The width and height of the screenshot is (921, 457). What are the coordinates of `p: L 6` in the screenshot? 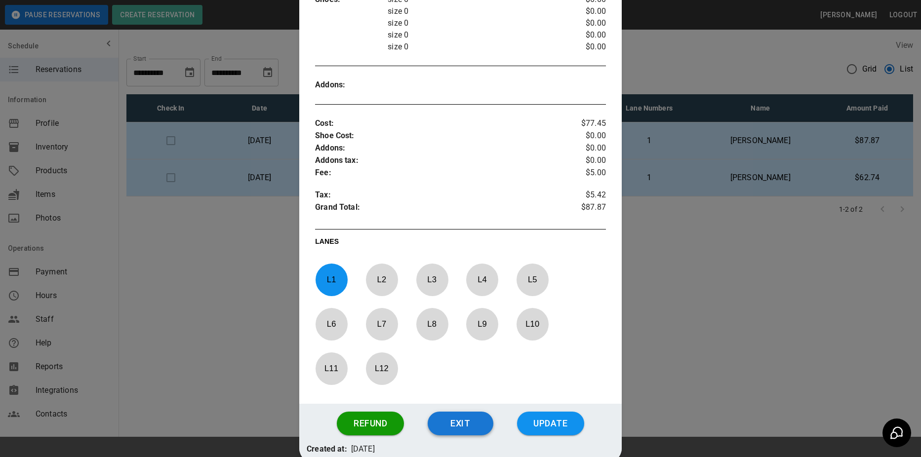 It's located at (331, 324).